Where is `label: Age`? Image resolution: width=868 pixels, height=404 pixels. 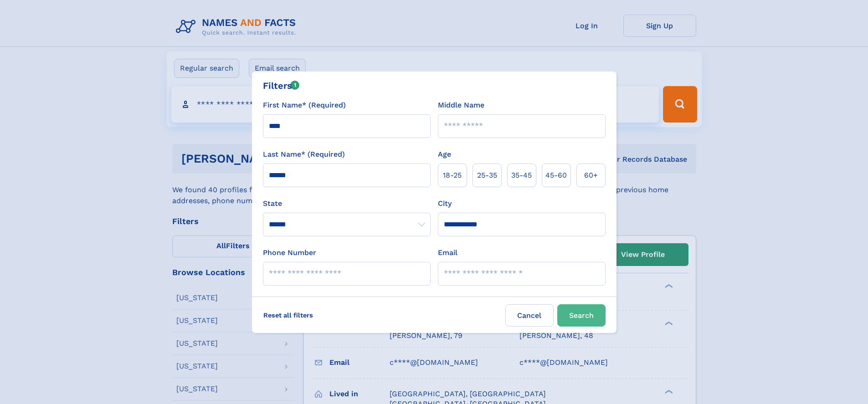
label: Age is located at coordinates (444, 155).